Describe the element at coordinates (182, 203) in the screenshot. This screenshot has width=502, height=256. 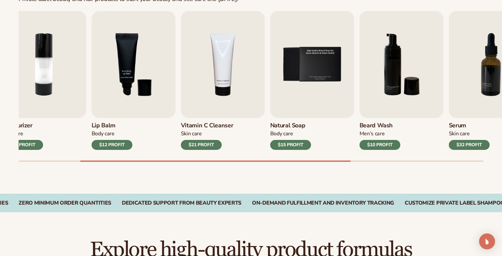
I see `div: Dedicated Support From Beauty Experts` at that location.